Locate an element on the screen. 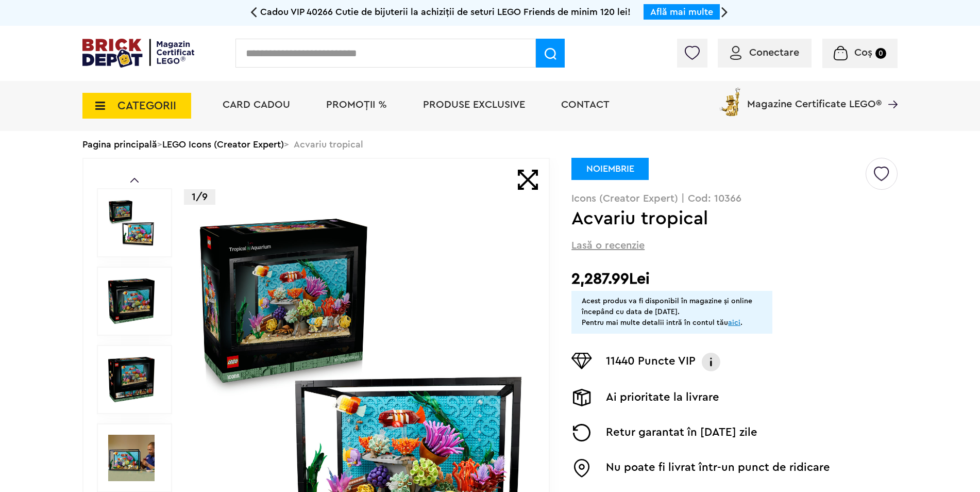 This screenshot has width=980, height=492. img: Puncte VIP is located at coordinates (582, 361).